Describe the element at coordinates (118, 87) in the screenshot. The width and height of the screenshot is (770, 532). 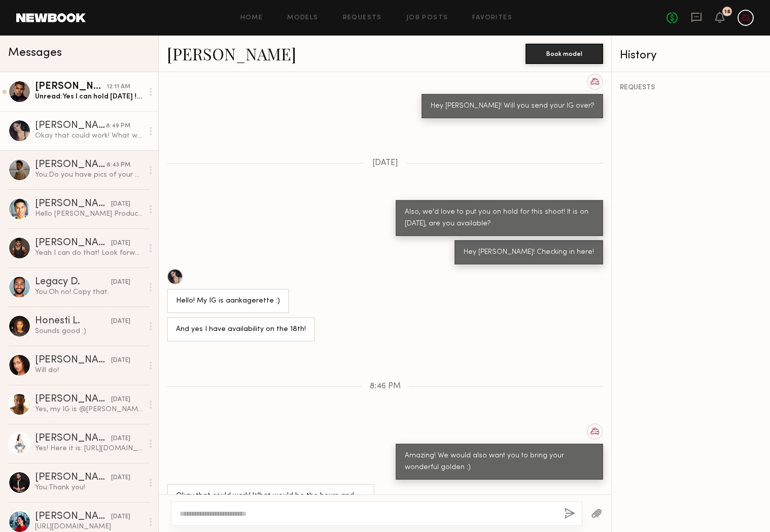
I see `div: 12:11 AM` at that location.